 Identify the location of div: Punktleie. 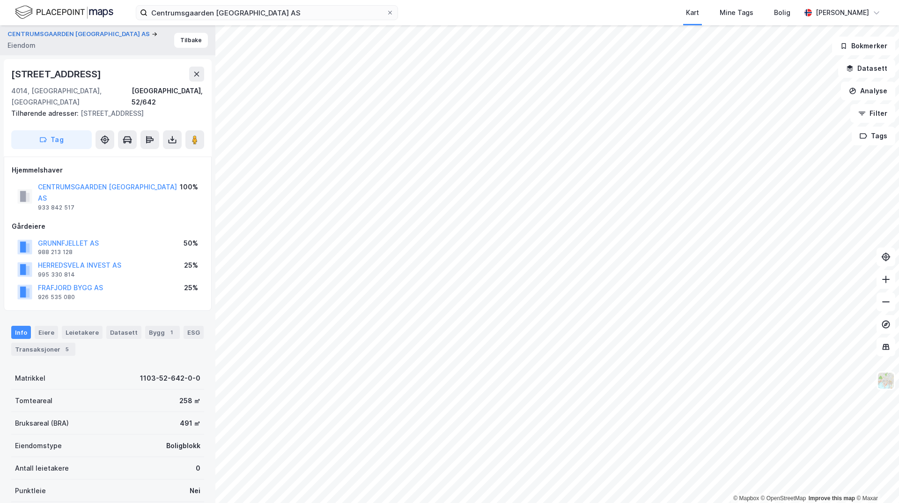
(30, 491).